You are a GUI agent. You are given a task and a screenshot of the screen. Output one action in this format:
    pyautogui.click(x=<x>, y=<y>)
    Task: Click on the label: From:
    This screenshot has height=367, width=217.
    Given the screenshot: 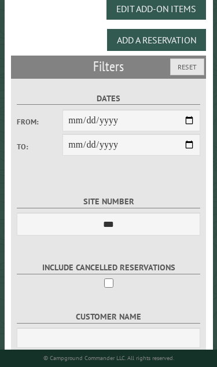 What is the action you would take?
    pyautogui.click(x=39, y=122)
    